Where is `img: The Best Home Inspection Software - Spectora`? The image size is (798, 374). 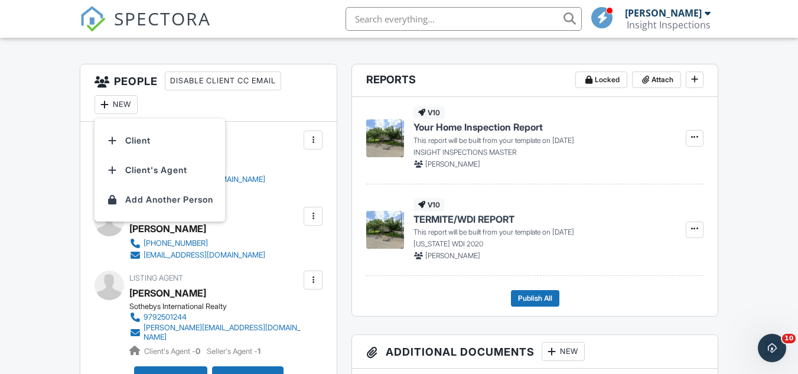 img: The Best Home Inspection Software - Spectora is located at coordinates (93, 19).